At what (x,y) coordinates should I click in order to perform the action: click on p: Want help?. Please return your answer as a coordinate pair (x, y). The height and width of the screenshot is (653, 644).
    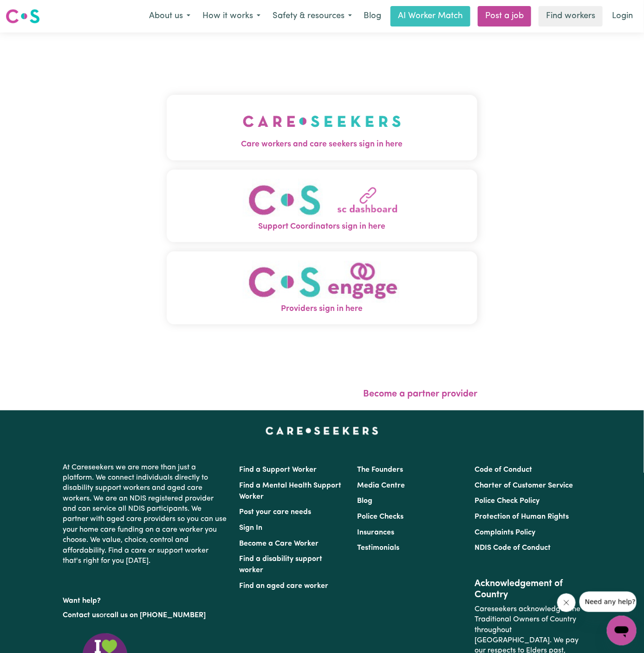
    Looking at the image, I should click on (146, 599).